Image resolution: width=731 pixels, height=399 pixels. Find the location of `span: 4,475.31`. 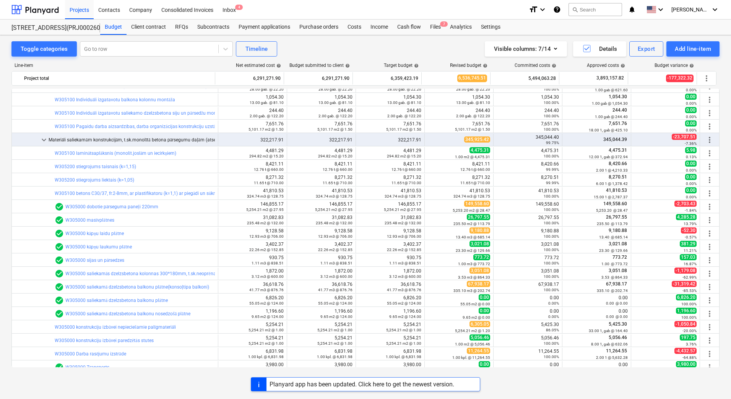

span: 4,475.31 is located at coordinates (618, 150).